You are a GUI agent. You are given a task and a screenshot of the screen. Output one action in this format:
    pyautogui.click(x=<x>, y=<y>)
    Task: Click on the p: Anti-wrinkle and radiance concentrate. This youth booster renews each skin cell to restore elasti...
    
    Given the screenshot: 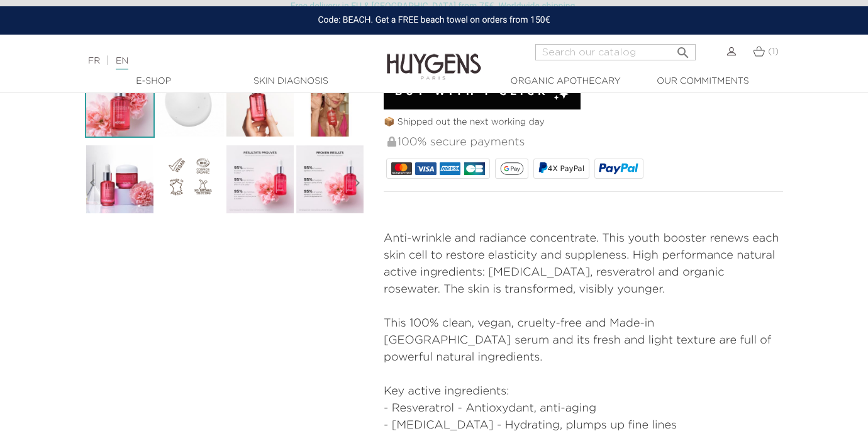 What is the action you would take?
    pyautogui.click(x=583, y=264)
    